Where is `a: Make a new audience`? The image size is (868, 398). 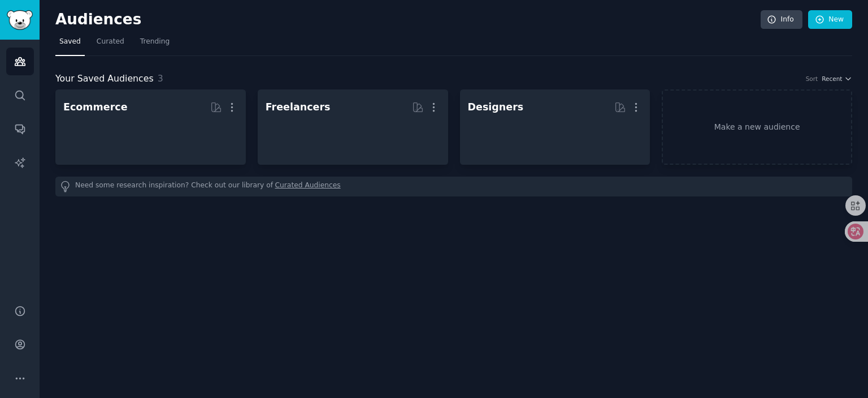 a: Make a new audience is located at coordinates (757, 127).